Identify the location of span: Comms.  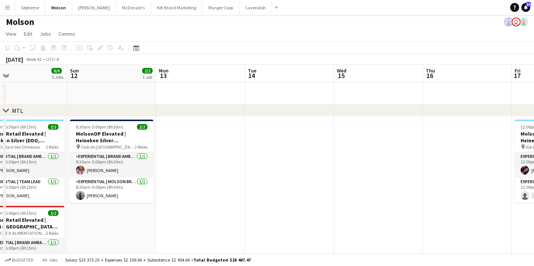
(67, 34).